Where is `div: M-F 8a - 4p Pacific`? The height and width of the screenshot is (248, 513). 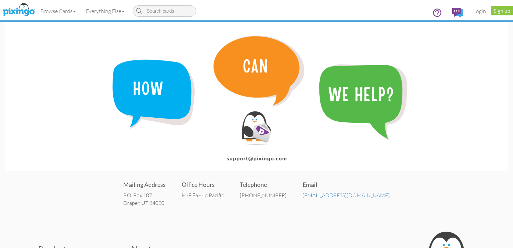 div: M-F 8a - 4p Pacific is located at coordinates (203, 195).